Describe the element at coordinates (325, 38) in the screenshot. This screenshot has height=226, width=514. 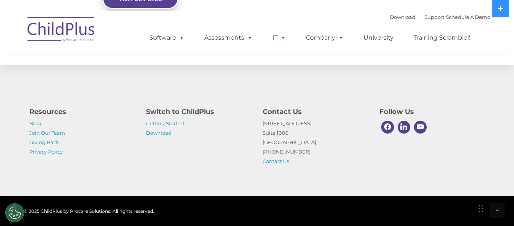
I see `a: Company` at that location.